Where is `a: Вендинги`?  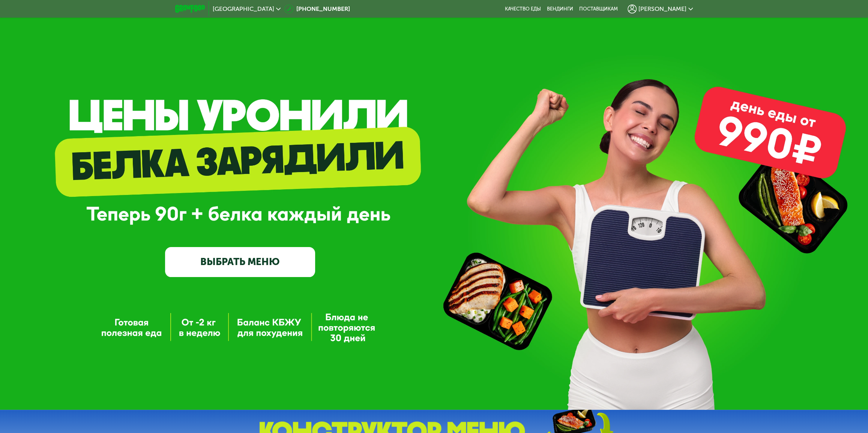 a: Вендинги is located at coordinates (560, 9).